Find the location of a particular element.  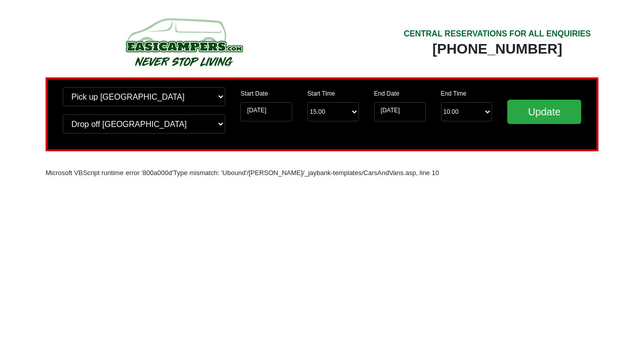

input: Return Date is located at coordinates (400, 112).